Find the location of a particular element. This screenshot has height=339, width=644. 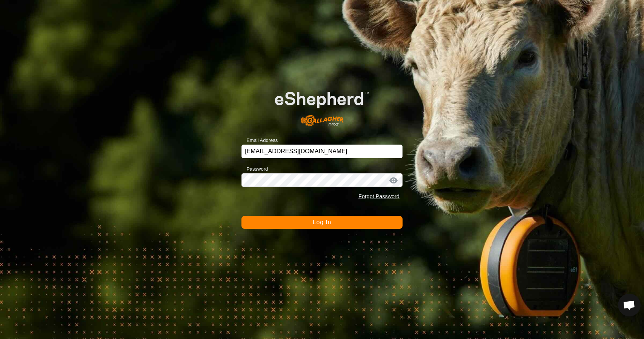

span: Log In is located at coordinates (322, 222).